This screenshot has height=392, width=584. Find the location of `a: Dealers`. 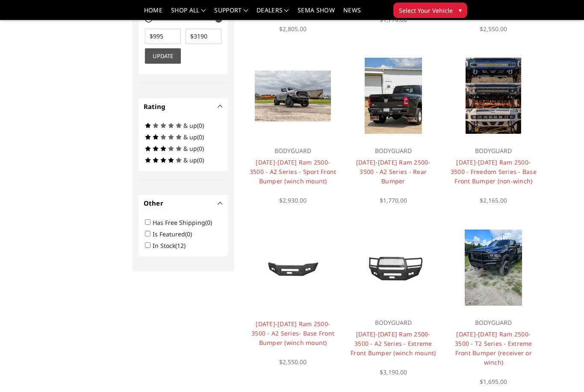

a: Dealers is located at coordinates (272, 13).